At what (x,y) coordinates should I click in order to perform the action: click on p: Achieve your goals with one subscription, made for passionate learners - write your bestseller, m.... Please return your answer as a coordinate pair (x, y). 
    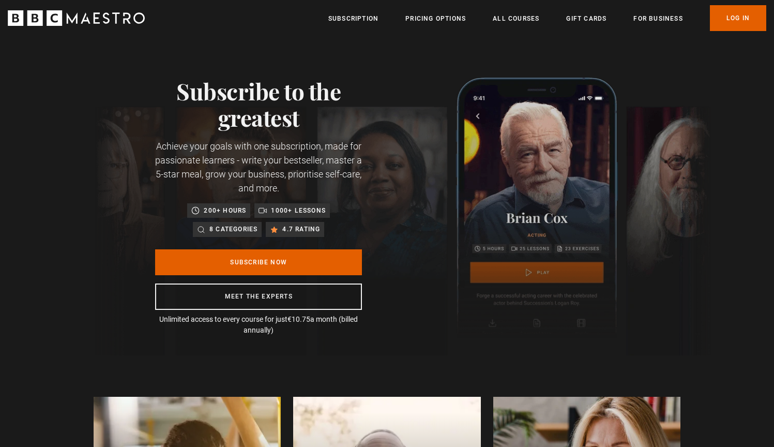
    Looking at the image, I should click on (259, 167).